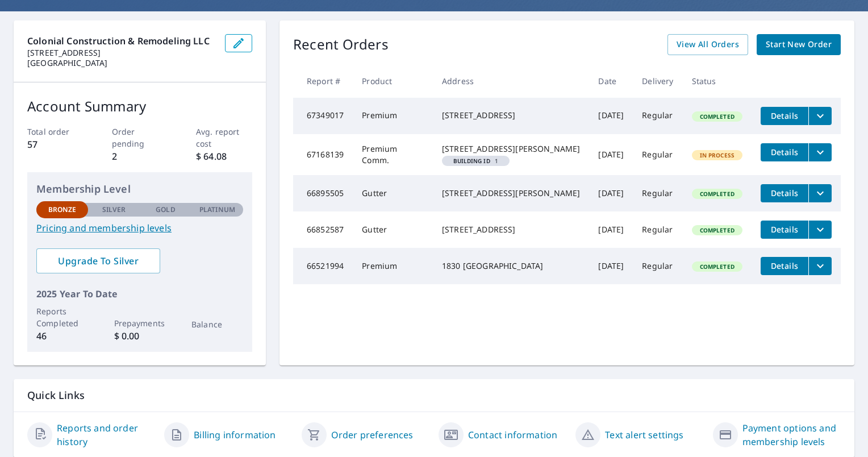 This screenshot has width=868, height=457. I want to click on button: filesDropdownBtn-66895505, so click(820, 194).